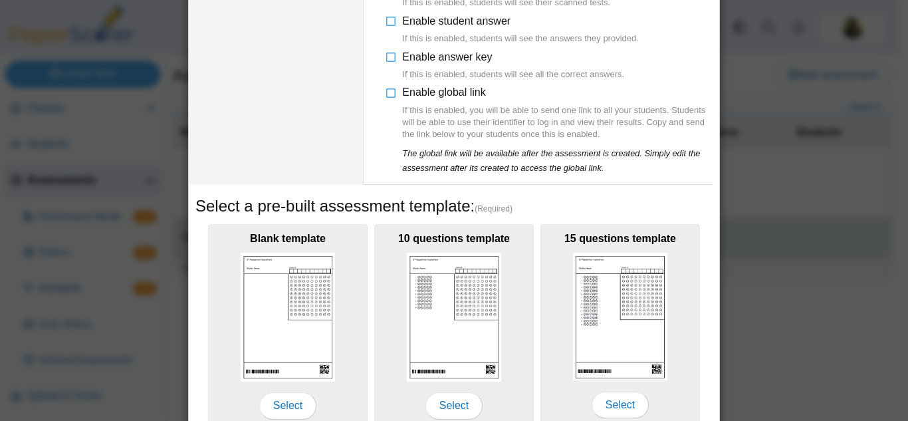 The height and width of the screenshot is (421, 908). Describe the element at coordinates (551, 160) in the screenshot. I see `i: The global link will be available after the assessment is created. Simply edit the assessment aft...` at that location.